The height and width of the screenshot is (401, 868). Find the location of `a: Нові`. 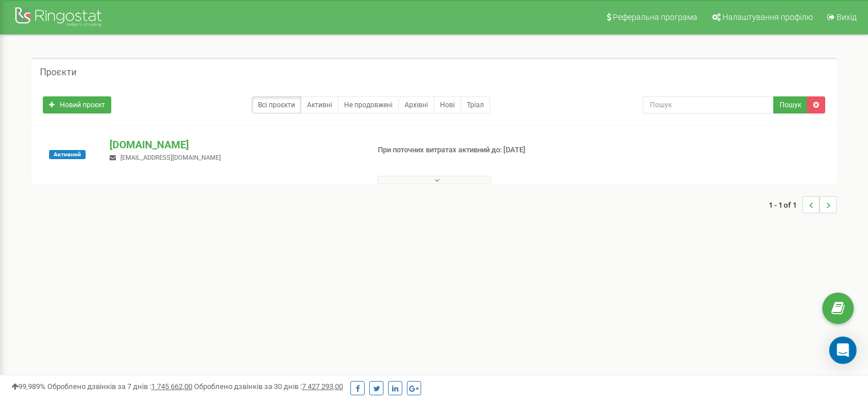

a: Нові is located at coordinates (447, 105).